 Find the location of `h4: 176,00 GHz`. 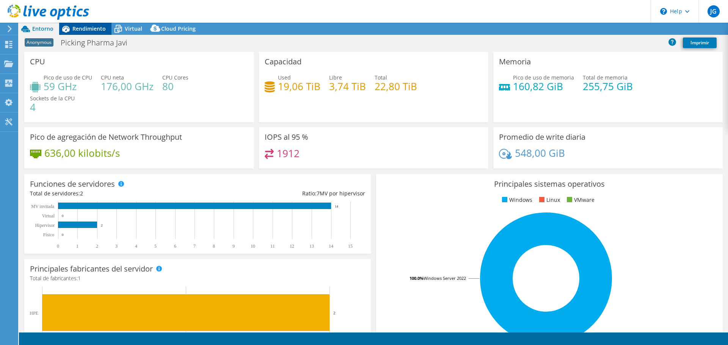

h4: 176,00 GHz is located at coordinates (127, 86).